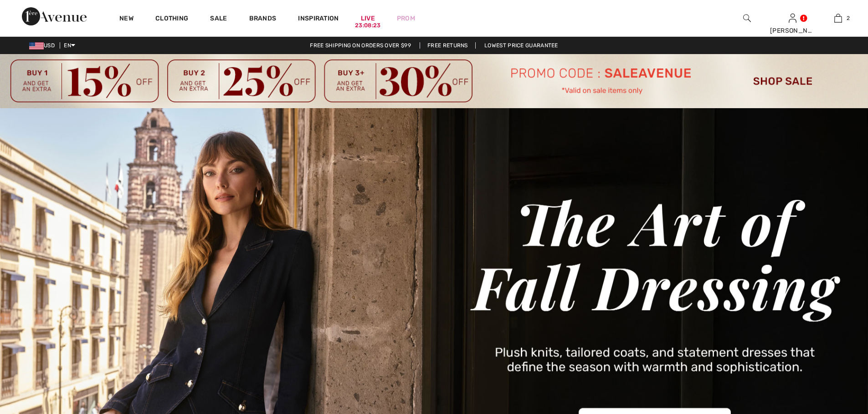  Describe the element at coordinates (367, 19) in the screenshot. I see `a: Live23:08:23` at that location.